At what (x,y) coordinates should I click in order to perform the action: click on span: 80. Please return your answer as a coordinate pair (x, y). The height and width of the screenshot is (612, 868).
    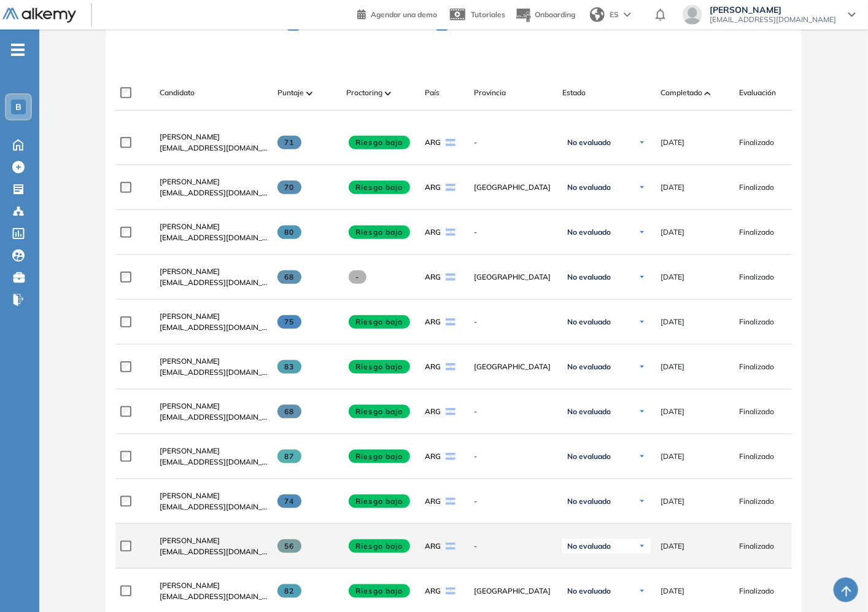
    Looking at the image, I should click on (289, 232).